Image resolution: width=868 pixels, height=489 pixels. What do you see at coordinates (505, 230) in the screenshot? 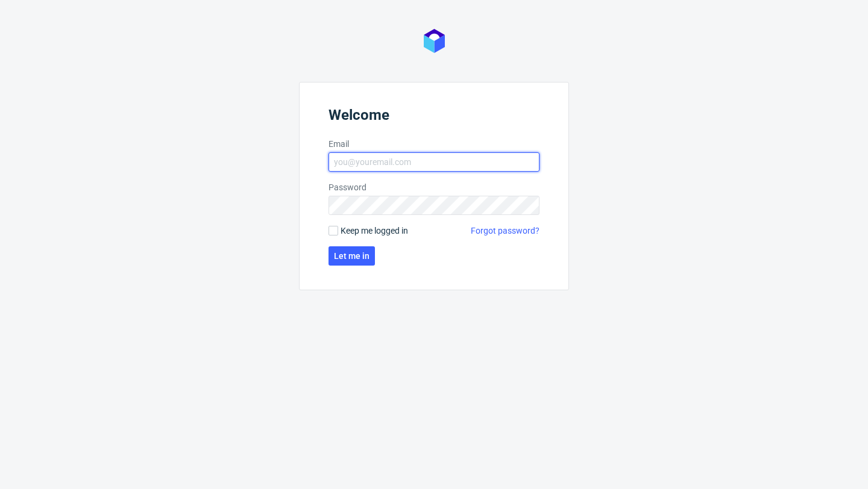
I see `a: Forgot password?` at bounding box center [505, 230].